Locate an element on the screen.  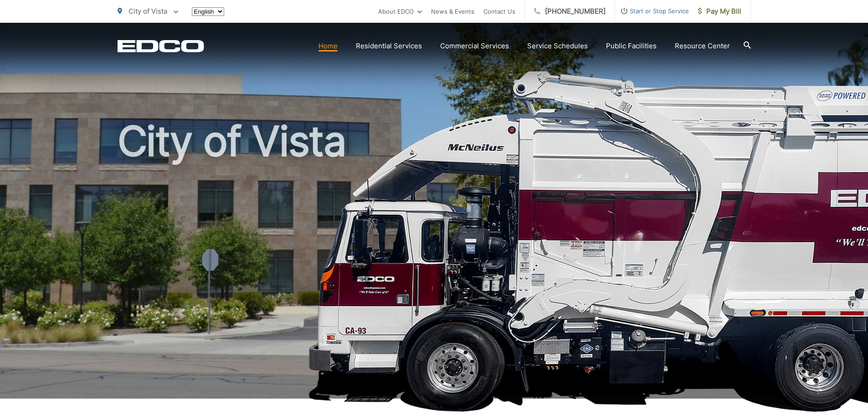
a: News & Events is located at coordinates (453, 11).